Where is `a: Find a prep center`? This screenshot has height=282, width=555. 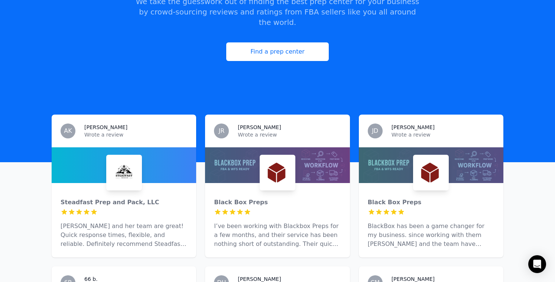 a: Find a prep center is located at coordinates (278, 52).